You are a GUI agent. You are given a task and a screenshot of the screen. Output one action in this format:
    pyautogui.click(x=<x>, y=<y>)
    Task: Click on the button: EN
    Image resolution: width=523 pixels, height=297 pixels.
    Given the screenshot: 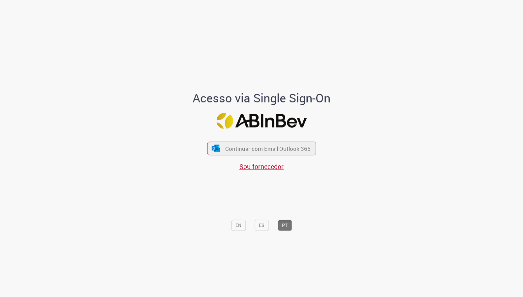 What is the action you would take?
    pyautogui.click(x=238, y=225)
    